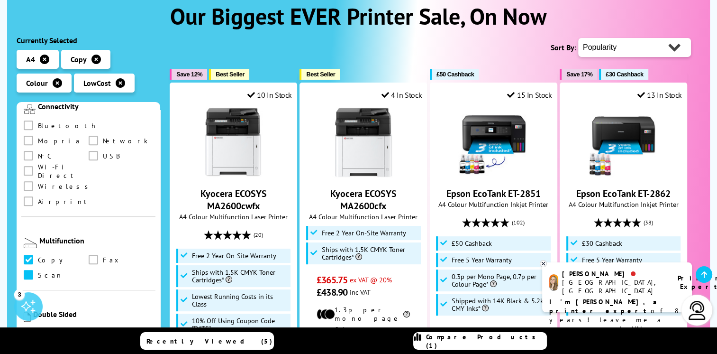 The width and height of the screenshot is (717, 354). What do you see at coordinates (68, 126) in the screenshot?
I see `span: Bluetooth` at bounding box center [68, 126].